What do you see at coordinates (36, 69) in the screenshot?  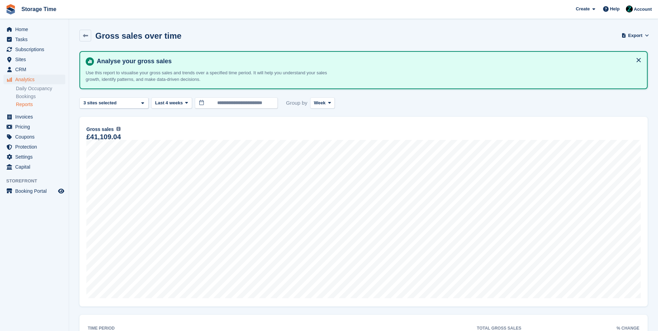 I see `span: CRM` at bounding box center [36, 69].